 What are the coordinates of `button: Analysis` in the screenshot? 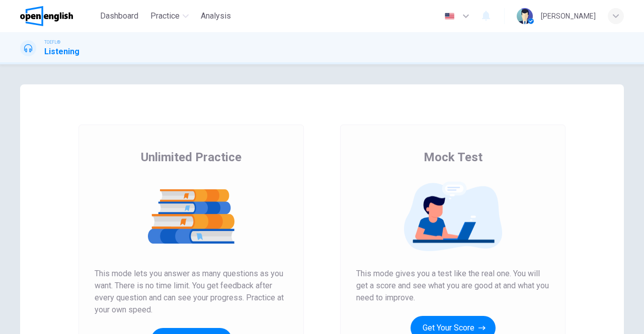 It's located at (216, 16).